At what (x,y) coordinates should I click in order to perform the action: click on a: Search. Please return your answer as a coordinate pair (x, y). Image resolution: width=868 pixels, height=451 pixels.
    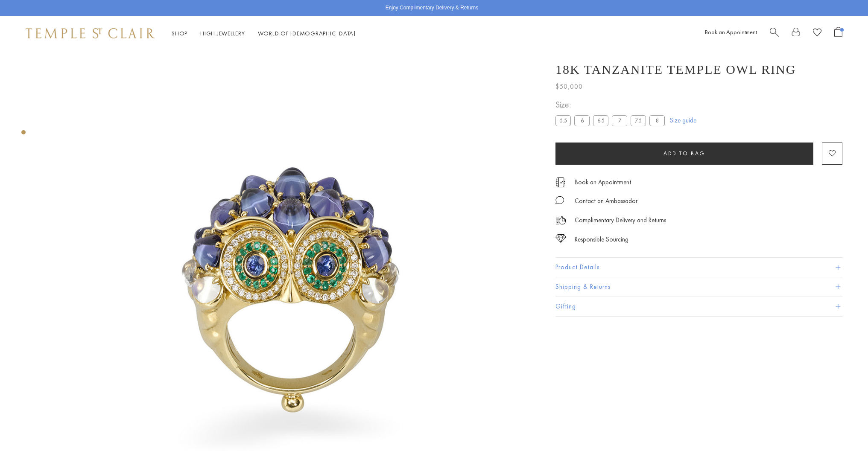
    Looking at the image, I should click on (774, 33).